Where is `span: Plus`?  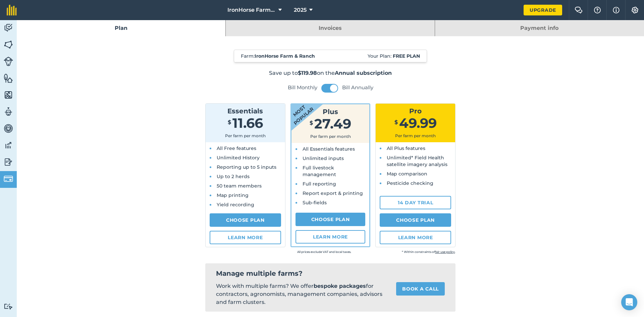
span: Plus is located at coordinates (330, 112).